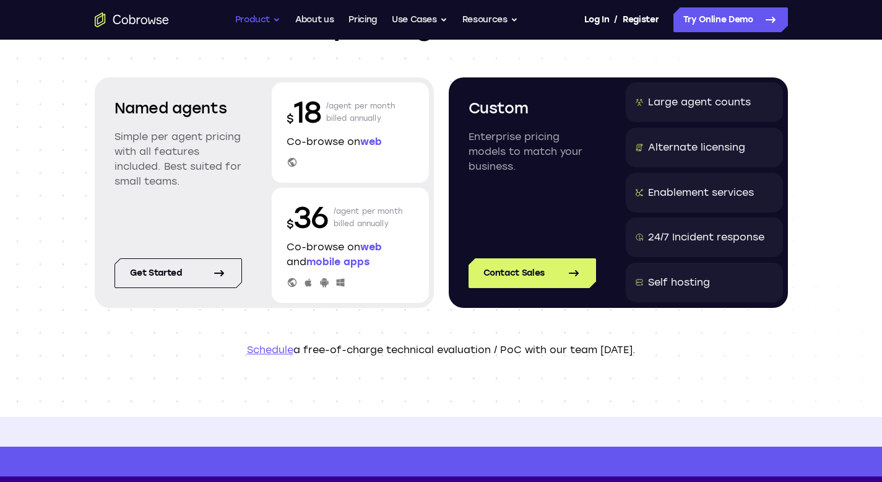  What do you see at coordinates (641, 20) in the screenshot?
I see `a: Register` at bounding box center [641, 20].